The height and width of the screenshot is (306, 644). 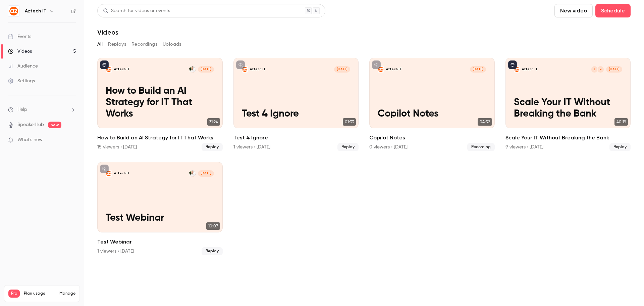 What do you see at coordinates (485, 122) in the screenshot?
I see `span: 04:52` at bounding box center [485, 122].